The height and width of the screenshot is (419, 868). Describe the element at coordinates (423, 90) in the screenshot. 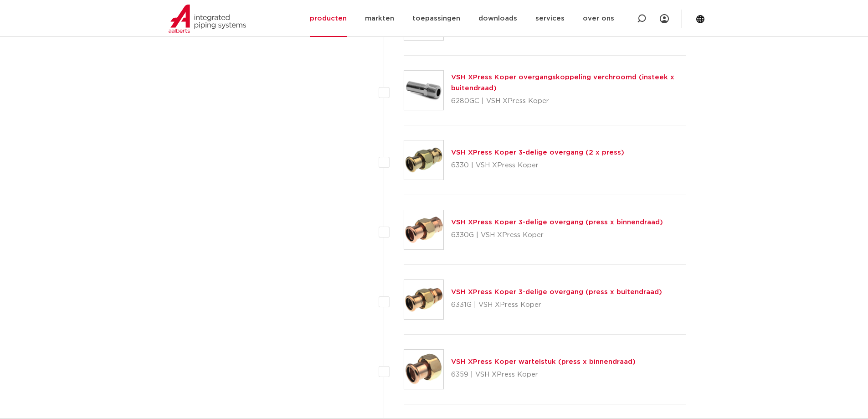

I see `img: Thumbnail for VSH XPress Koper overgangskoppeling verchroomd (insteek x buitendraad)` at that location.